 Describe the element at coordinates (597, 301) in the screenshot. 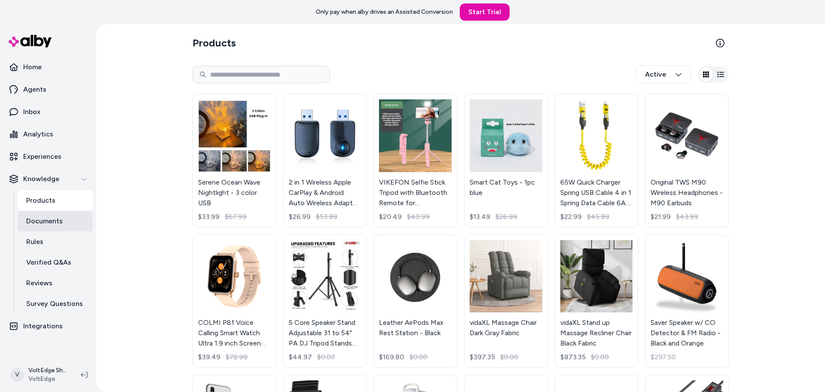

I see `a: vidaXL Stand up Massage Recliner Chair Black FabricvidaXL Stand up Massage Recliner Chair Black F...` at that location.